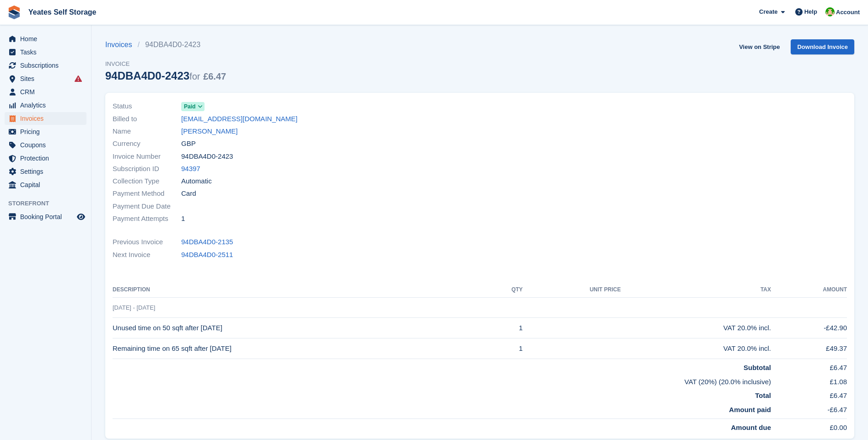 This screenshot has width=868, height=440. Describe the element at coordinates (121, 45) in the screenshot. I see `a: Invoices` at that location.